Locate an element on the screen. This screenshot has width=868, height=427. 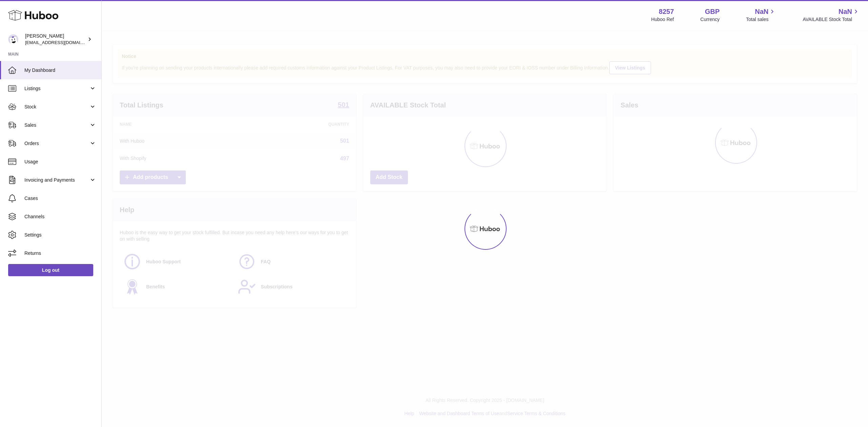
strong: GBP is located at coordinates (711, 12).